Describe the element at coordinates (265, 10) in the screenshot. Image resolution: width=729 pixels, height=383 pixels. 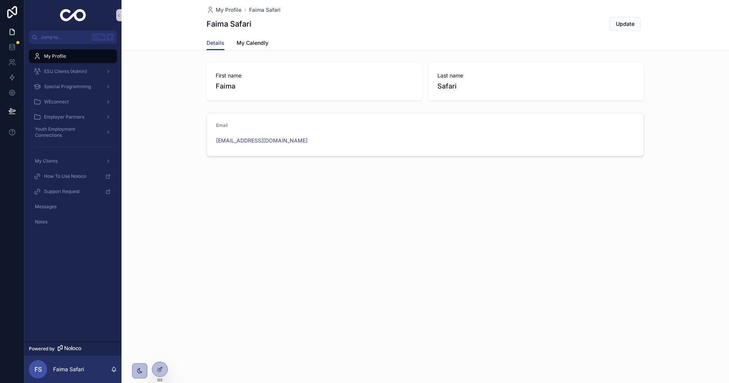
I see `span: Faima Safari` at that location.